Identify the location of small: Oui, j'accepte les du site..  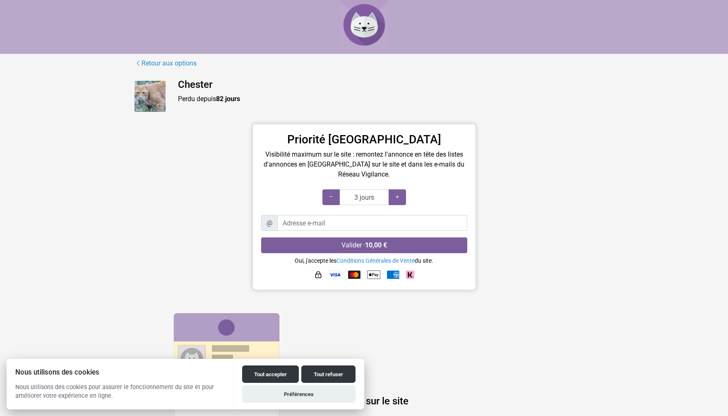
(364, 260).